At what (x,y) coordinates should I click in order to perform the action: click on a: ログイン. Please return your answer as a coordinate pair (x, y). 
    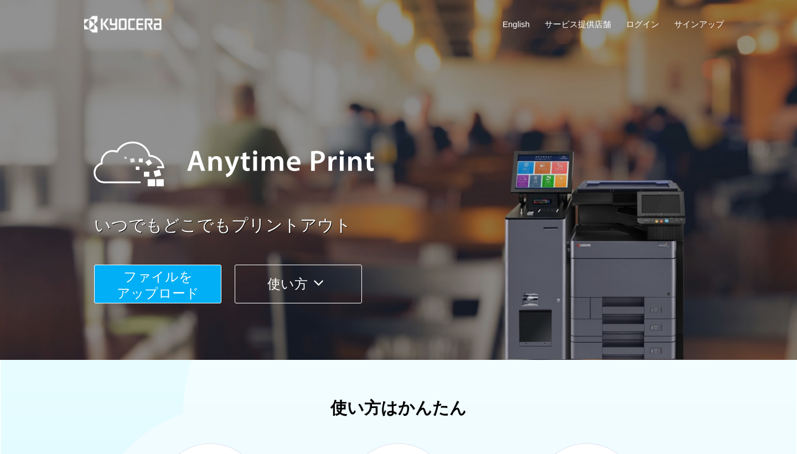
    Looking at the image, I should click on (643, 24).